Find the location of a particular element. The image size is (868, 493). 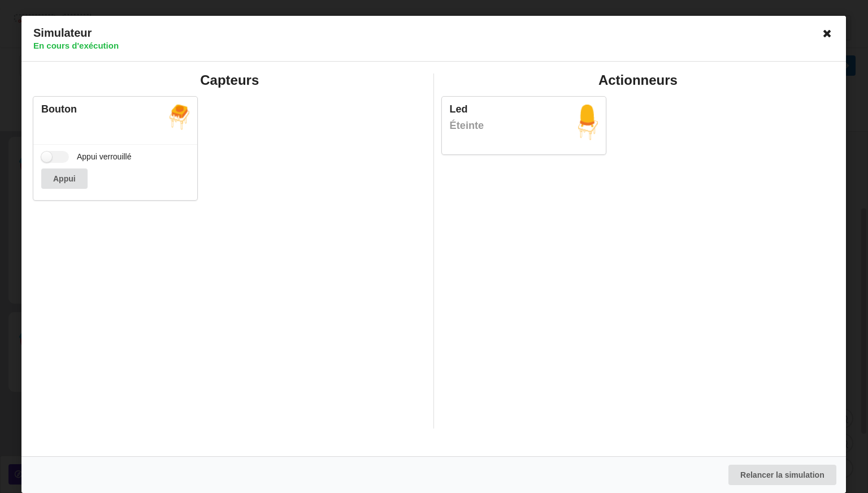

div: Led is located at coordinates (524, 109).